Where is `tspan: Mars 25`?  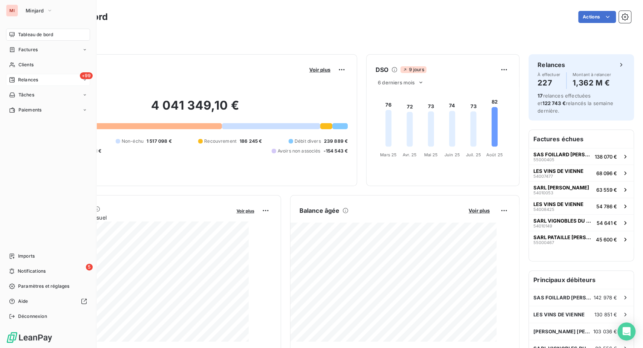 tspan: Mars 25 is located at coordinates (389, 155).